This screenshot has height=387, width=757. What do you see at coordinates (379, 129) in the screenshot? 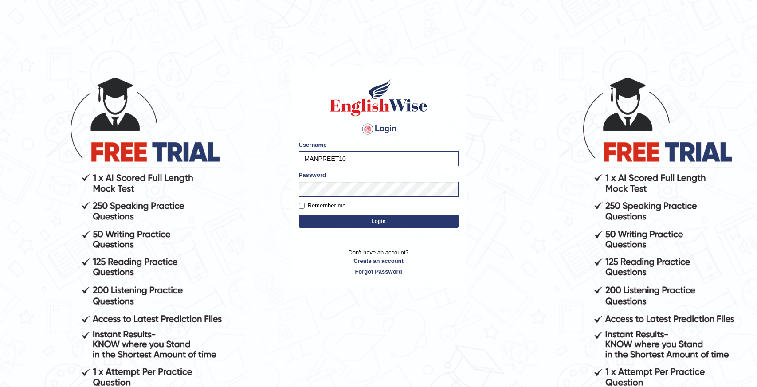
I see `h4: Login` at bounding box center [379, 129].